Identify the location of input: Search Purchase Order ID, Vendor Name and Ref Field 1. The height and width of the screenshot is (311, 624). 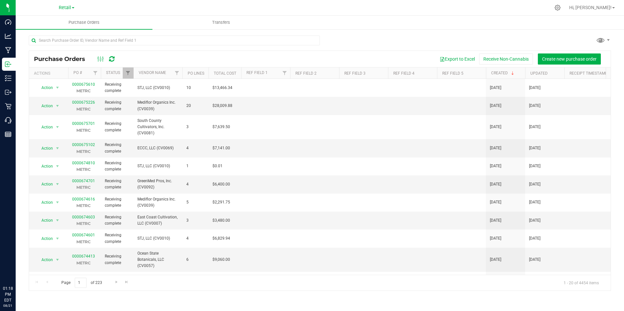
(174, 40).